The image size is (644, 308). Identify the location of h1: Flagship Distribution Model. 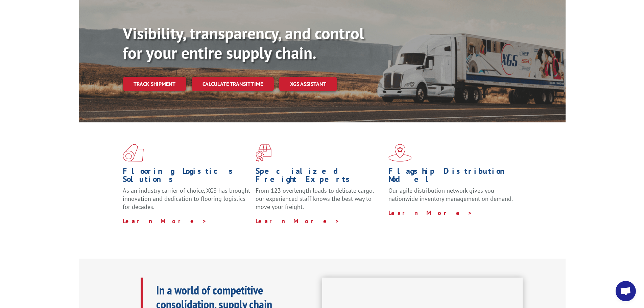
(453, 177).